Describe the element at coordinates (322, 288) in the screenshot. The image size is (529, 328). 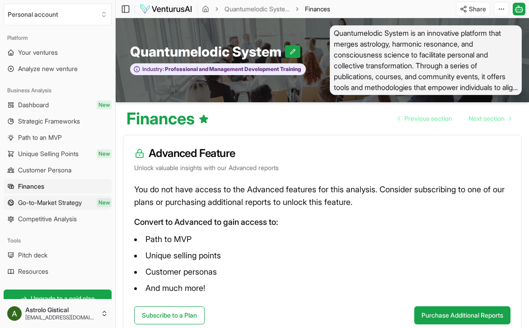
I see `li: And much more!` at that location.